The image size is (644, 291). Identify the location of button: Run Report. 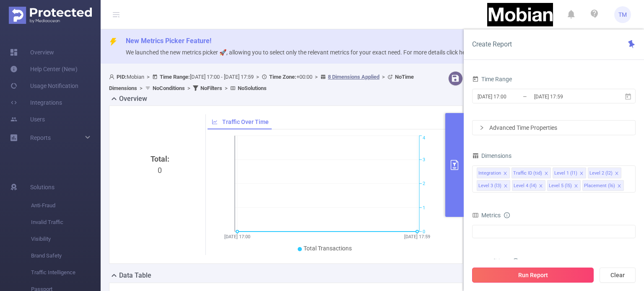
(533, 275).